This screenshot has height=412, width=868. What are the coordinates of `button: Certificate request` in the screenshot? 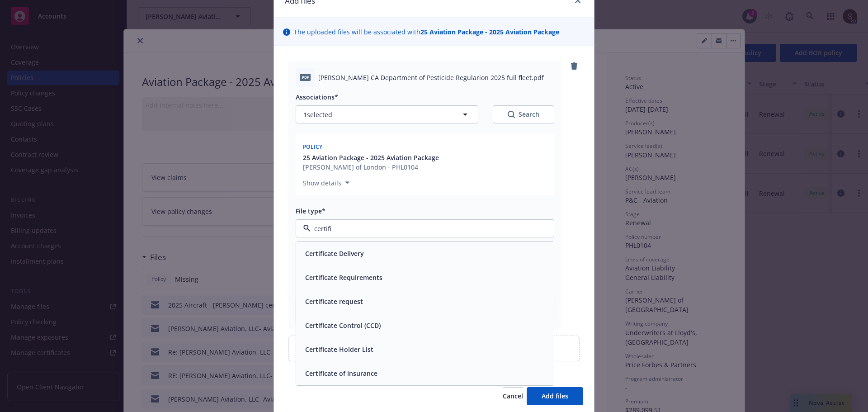 It's located at (334, 302).